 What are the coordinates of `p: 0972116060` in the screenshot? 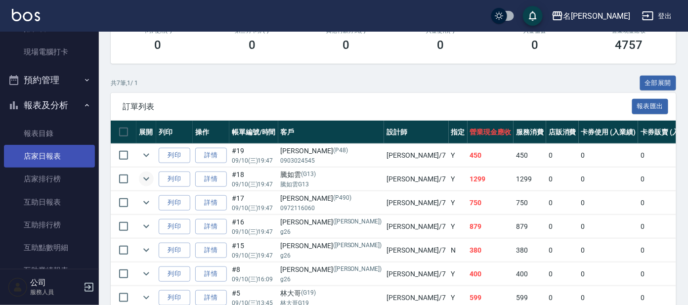 It's located at (331, 208).